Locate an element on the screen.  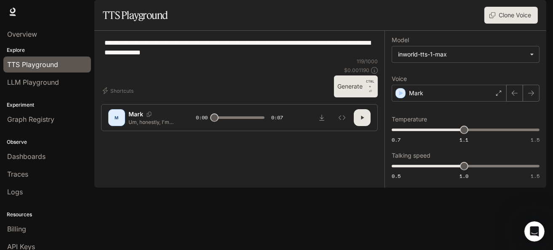
p: $ 0.001190 is located at coordinates (356, 70).